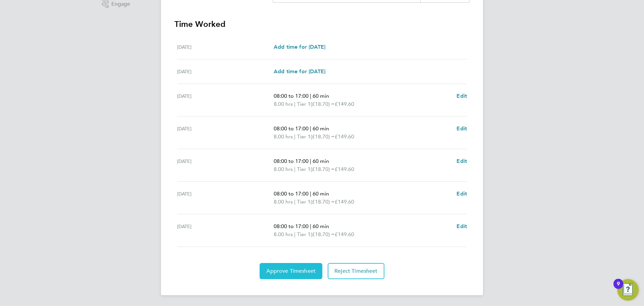 The width and height of the screenshot is (644, 306). What do you see at coordinates (291, 271) in the screenshot?
I see `span: Approve Timesheet` at bounding box center [291, 271].